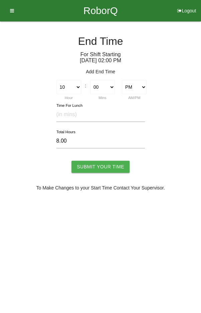 This screenshot has width=201, height=313. What do you see at coordinates (101, 72) in the screenshot?
I see `p: Add End Time` at bounding box center [101, 72].